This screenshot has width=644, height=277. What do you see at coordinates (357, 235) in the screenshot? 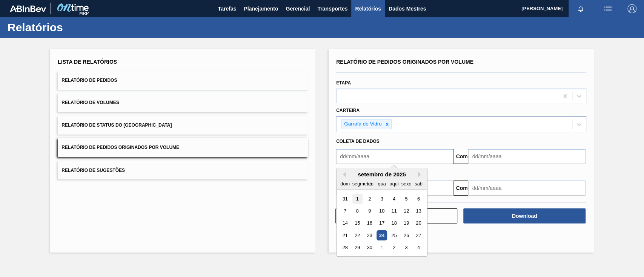
I see `div: Escolha segunda-feira, 22 de setembro de 2025` at bounding box center [357, 235].